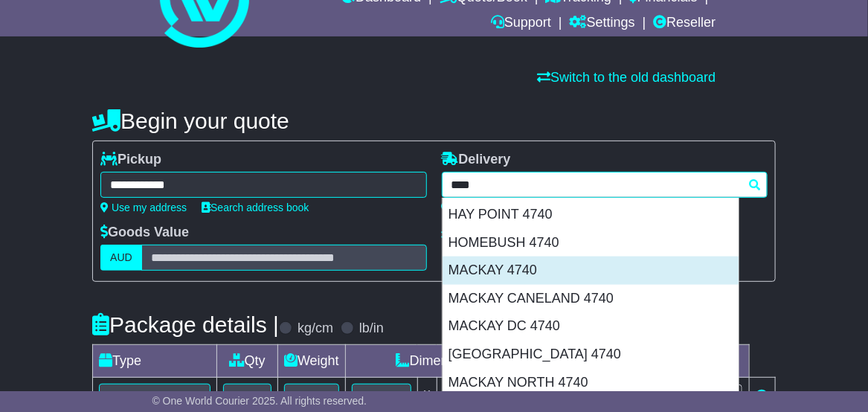  What do you see at coordinates (260, 401) in the screenshot?
I see `span: © One World Courier 2025. All rights reserved.` at bounding box center [260, 401].